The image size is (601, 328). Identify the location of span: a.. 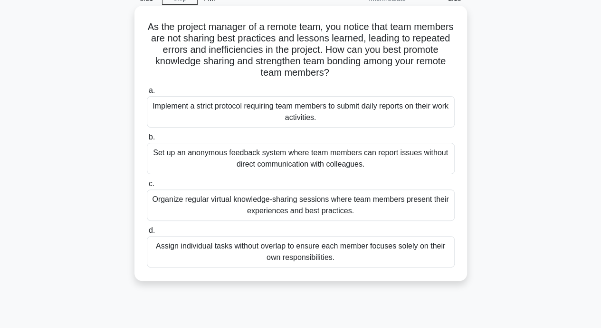
(152, 90).